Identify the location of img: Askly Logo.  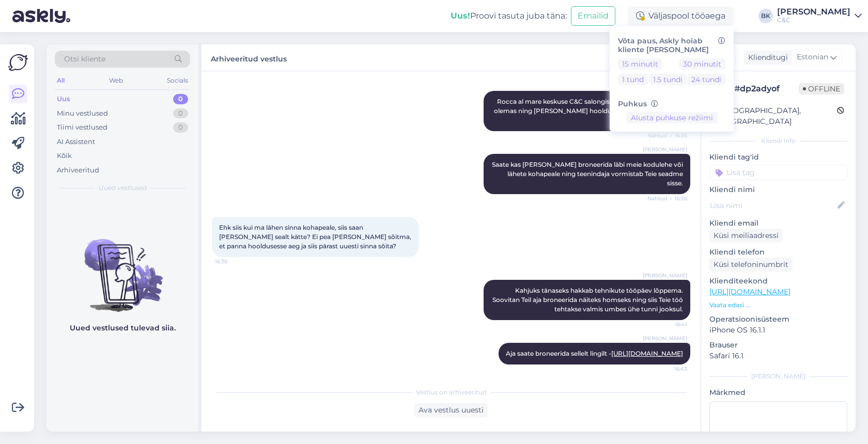
(18, 62).